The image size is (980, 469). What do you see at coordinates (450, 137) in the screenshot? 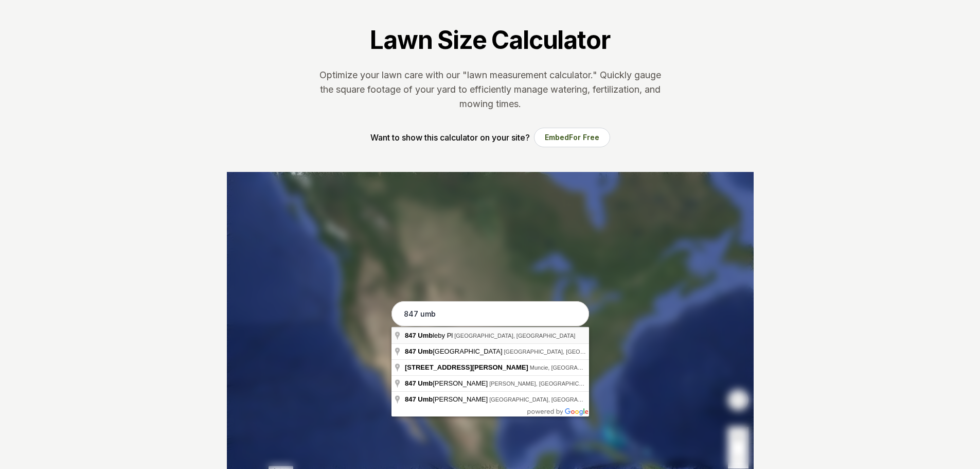
I see `p: Want to show this calculator on your site?` at bounding box center [450, 137].